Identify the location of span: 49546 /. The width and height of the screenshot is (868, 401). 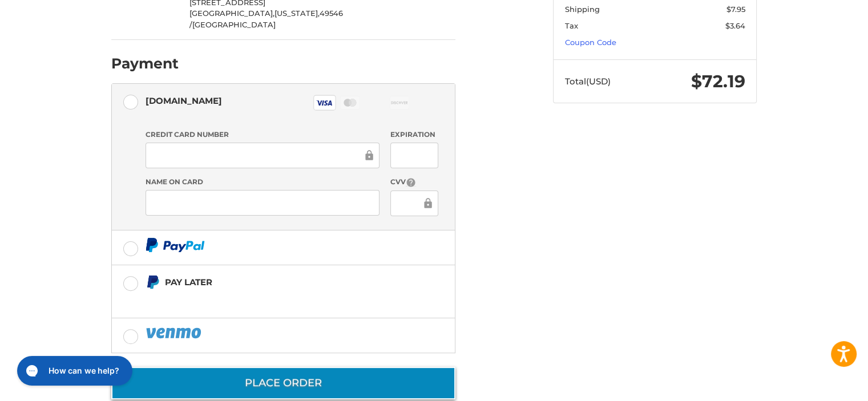
(265, 18).